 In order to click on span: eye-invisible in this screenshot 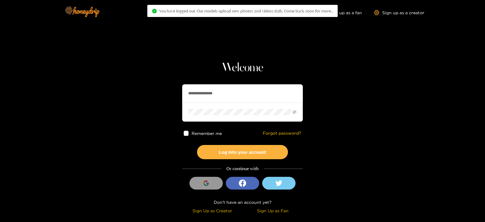, I will do `click(295, 112)`.